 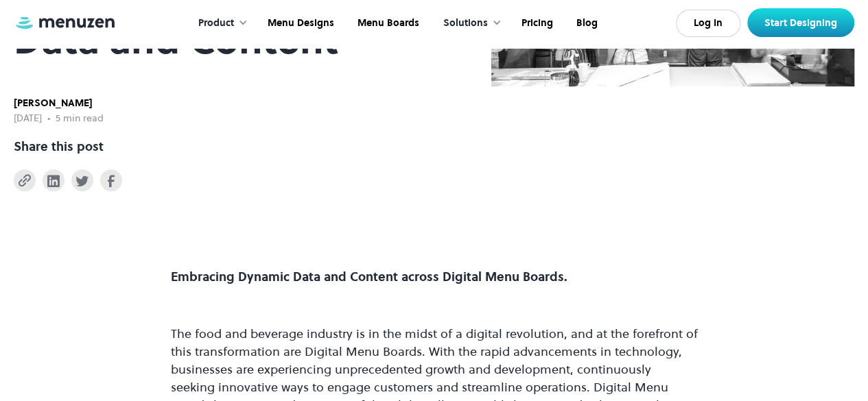 What do you see at coordinates (79, 118) in the screenshot?
I see `div: 5 min read` at bounding box center [79, 118].